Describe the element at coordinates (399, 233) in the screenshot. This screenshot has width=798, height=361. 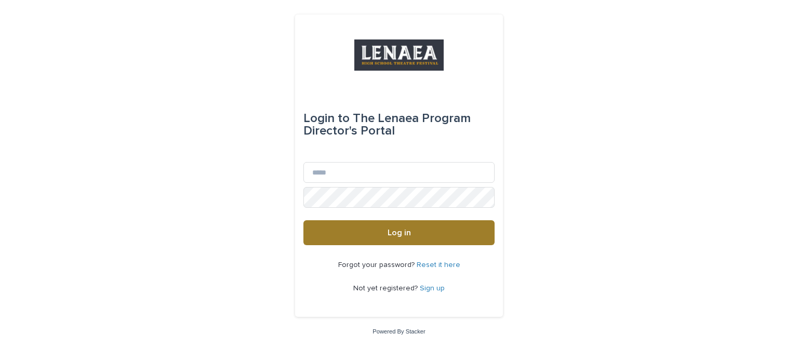
I see `span: Log in` at that location.